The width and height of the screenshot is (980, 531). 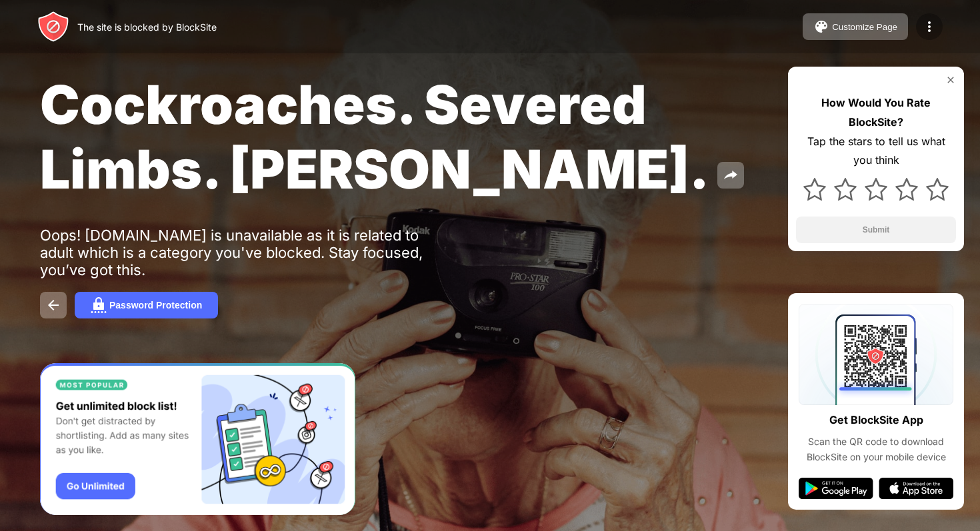 I want to click on img: rate-us-close.svg, so click(x=951, y=80).